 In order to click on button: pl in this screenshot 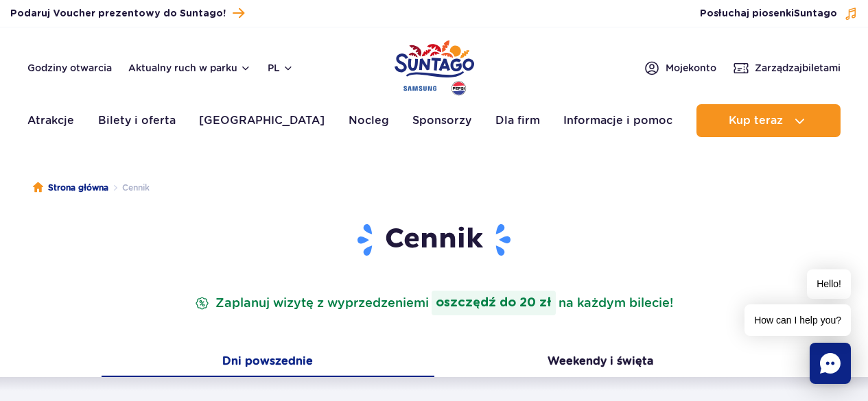, I will do `click(280, 68)`.